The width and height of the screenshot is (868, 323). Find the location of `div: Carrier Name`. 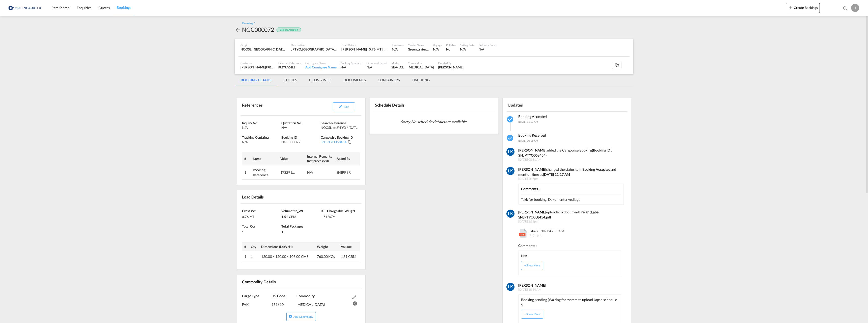

div: Carrier Name is located at coordinates (418, 45).